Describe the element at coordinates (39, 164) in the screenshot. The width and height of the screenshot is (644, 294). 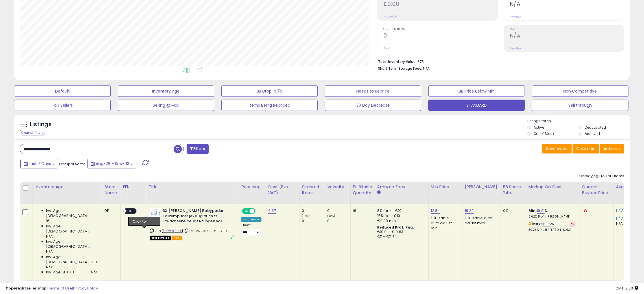
I see `button: Last 7 Days` at that location.